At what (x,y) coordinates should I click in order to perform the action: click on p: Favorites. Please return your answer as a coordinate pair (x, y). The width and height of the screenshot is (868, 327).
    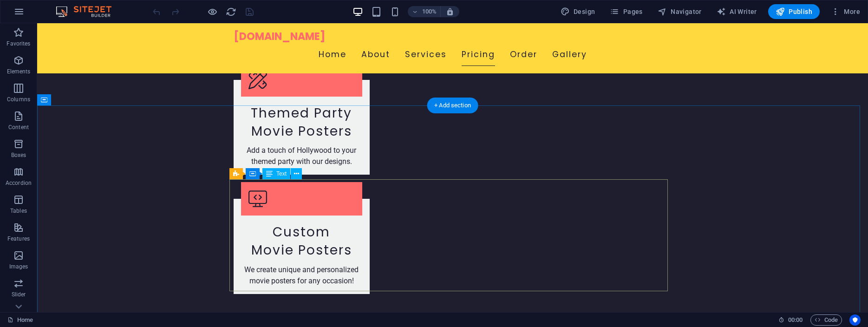
    Looking at the image, I should click on (18, 44).